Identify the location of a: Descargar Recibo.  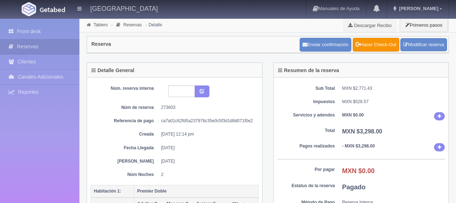
(370, 25).